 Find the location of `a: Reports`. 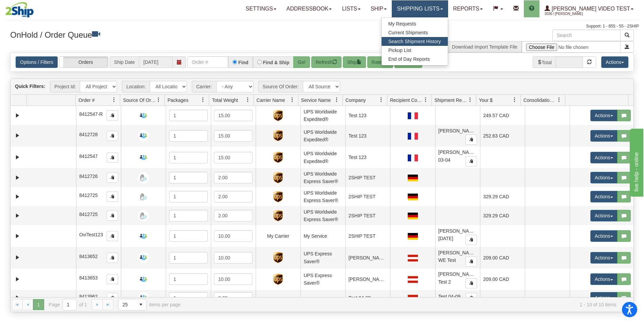

a: Reports is located at coordinates (468, 9).